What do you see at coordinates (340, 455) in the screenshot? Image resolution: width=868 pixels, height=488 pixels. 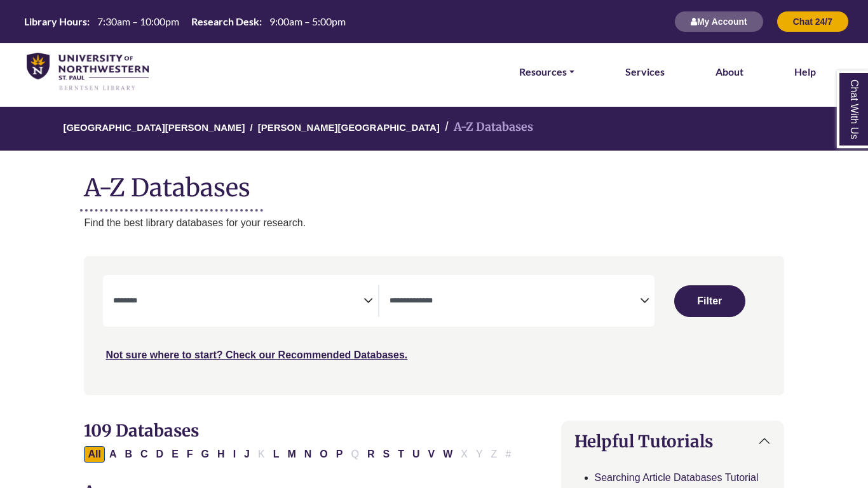 I see `button: Filter Results P` at bounding box center [340, 455].